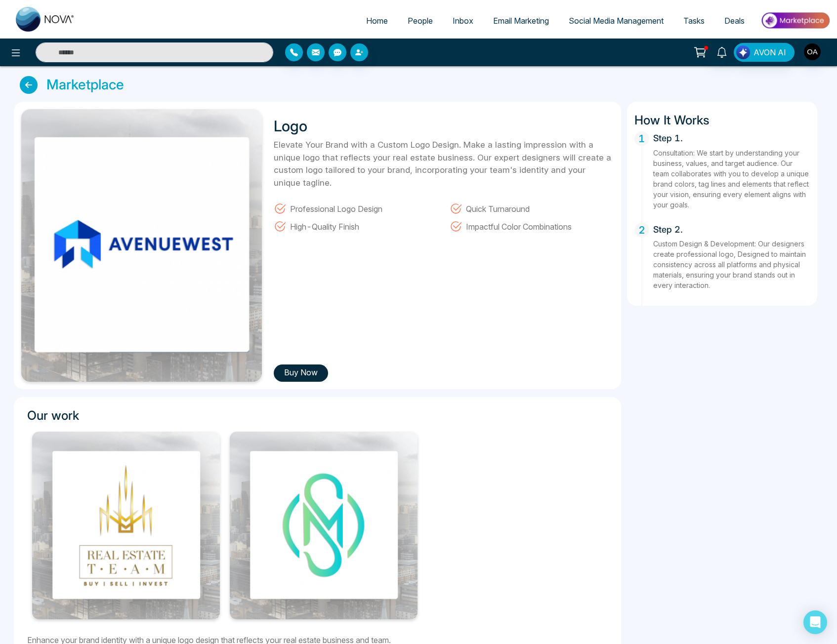  What do you see at coordinates (325, 226) in the screenshot?
I see `span: High-Quality Finish` at bounding box center [325, 226].